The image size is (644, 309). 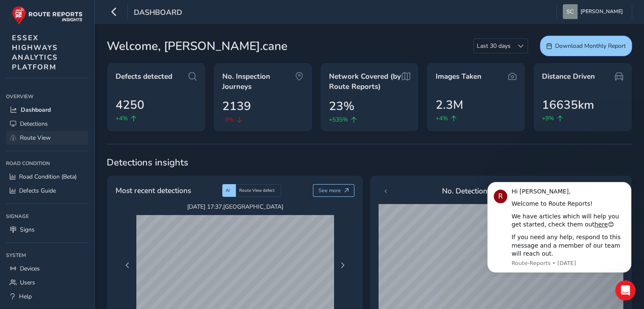 I want to click on span: See more, so click(x=329, y=191).